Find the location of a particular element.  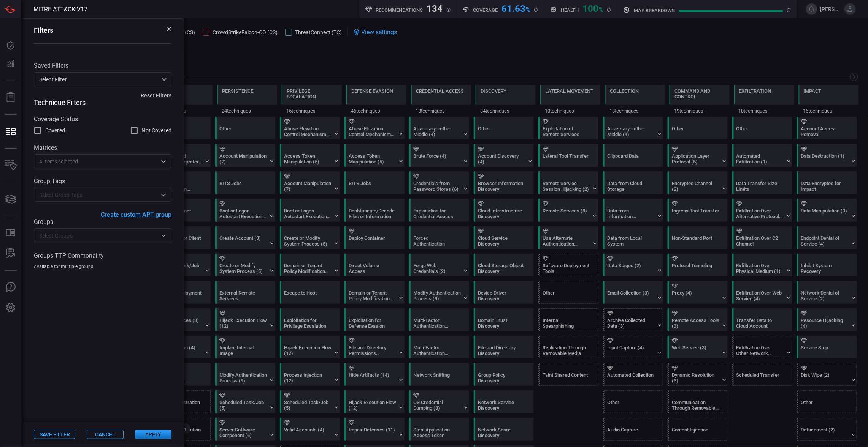

div: T1580: Cloud Infrastructure Discovery is located at coordinates (504, 210).